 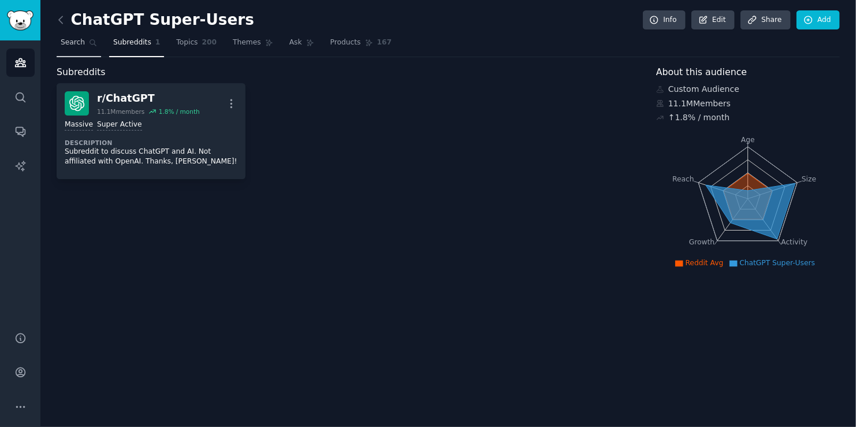 I want to click on span: Topics, so click(x=186, y=43).